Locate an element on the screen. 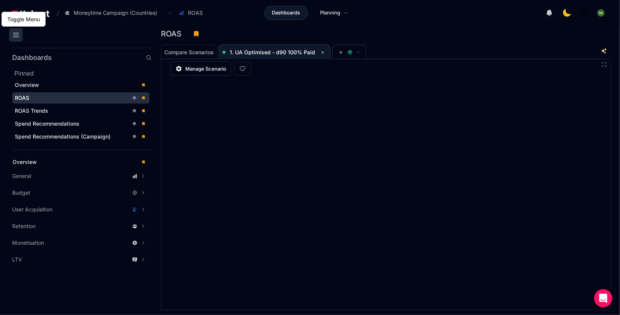 The width and height of the screenshot is (620, 315). button: Moneytime Campaign (Countries) is located at coordinates (113, 13).